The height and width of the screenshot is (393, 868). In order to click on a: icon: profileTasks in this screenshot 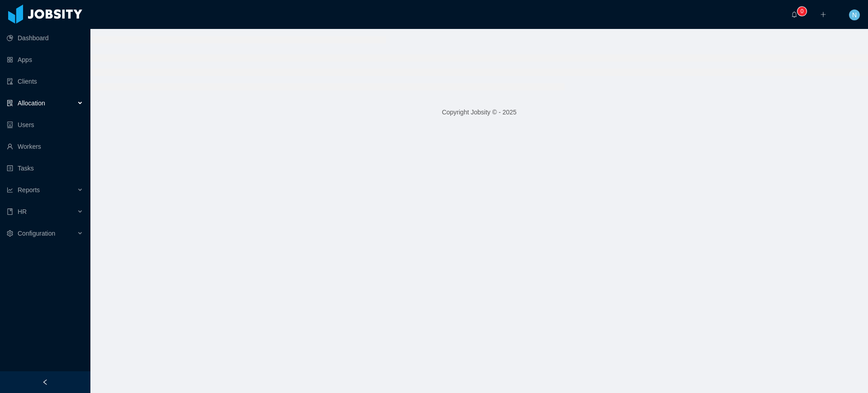, I will do `click(45, 169)`.